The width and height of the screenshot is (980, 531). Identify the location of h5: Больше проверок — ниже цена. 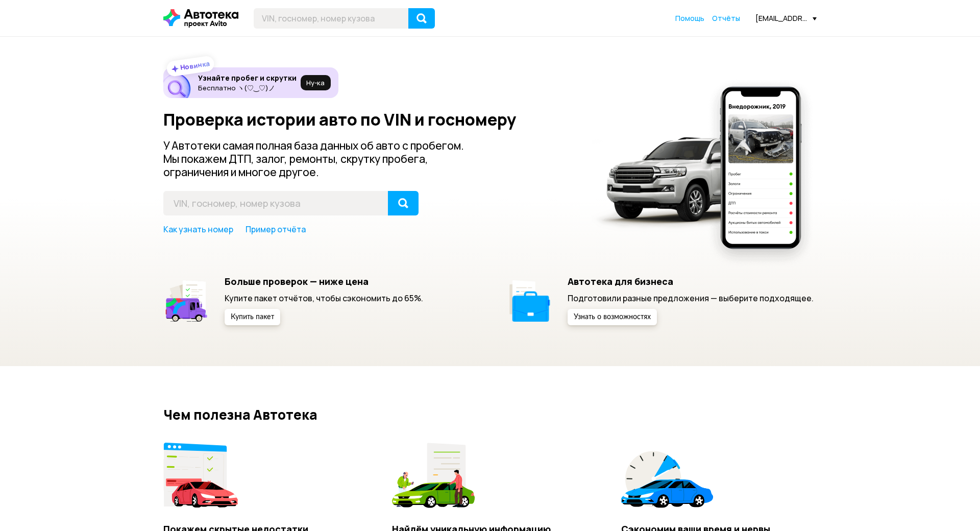
(324, 282).